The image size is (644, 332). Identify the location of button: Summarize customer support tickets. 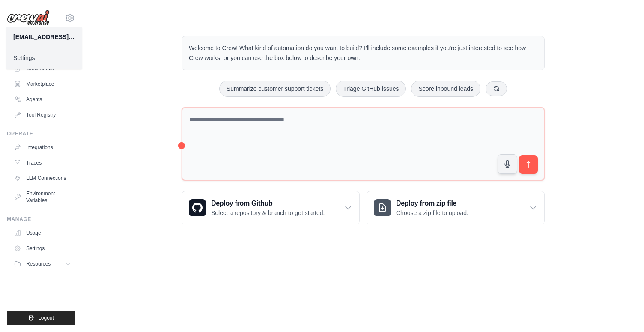
(275, 89).